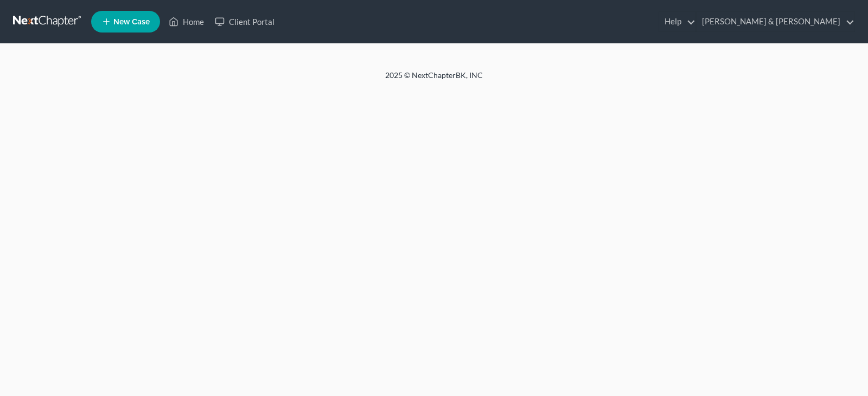  What do you see at coordinates (245, 22) in the screenshot?
I see `a: Client Portal` at bounding box center [245, 22].